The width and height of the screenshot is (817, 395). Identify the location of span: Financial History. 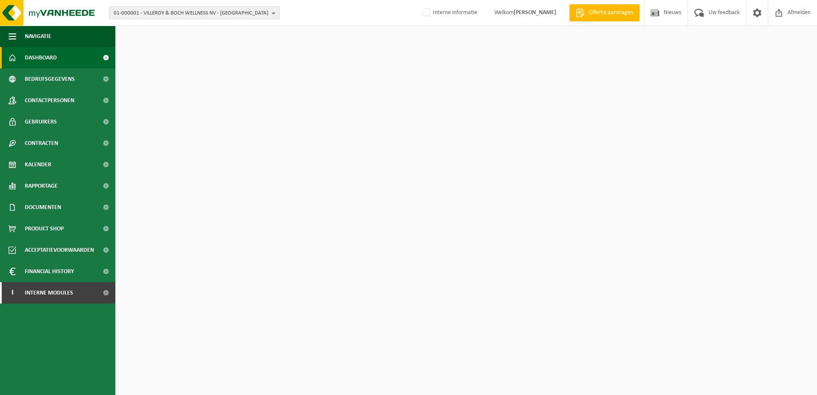
(49, 271).